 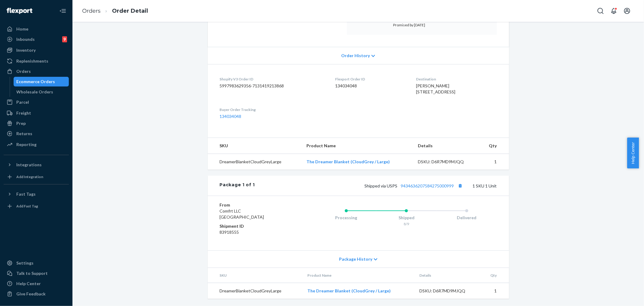 I want to click on a: Inventory, so click(x=36, y=50).